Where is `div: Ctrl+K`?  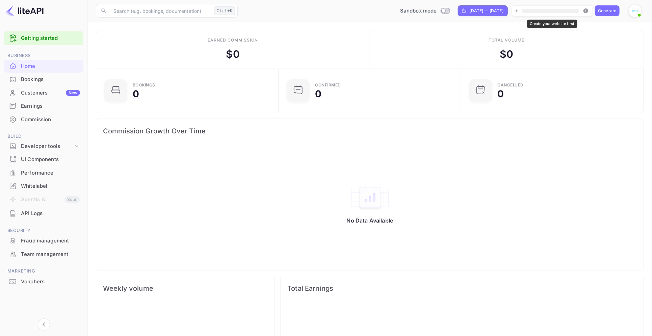
div: Ctrl+K is located at coordinates (224, 11).